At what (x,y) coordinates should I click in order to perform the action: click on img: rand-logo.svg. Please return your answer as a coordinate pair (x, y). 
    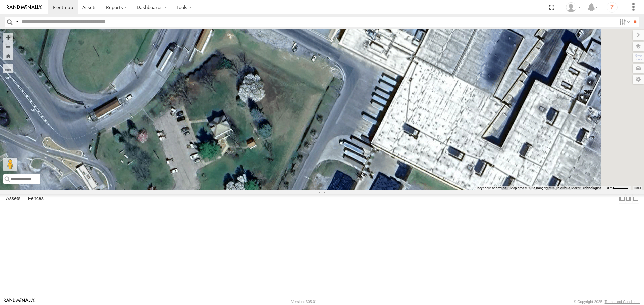
    Looking at the image, I should click on (24, 7).